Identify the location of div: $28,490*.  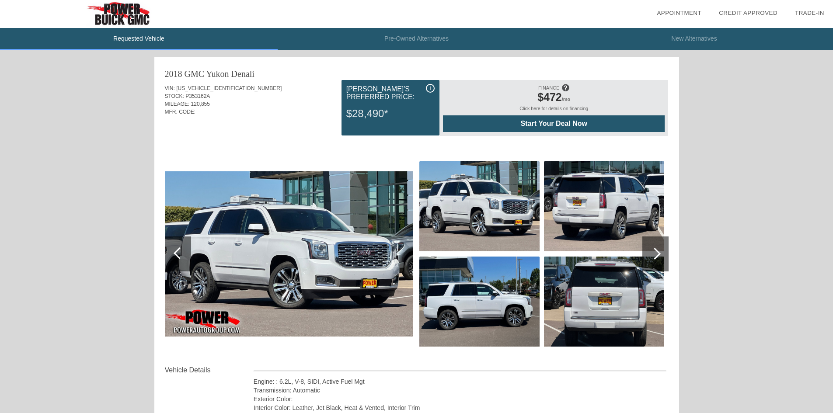
(390, 114).